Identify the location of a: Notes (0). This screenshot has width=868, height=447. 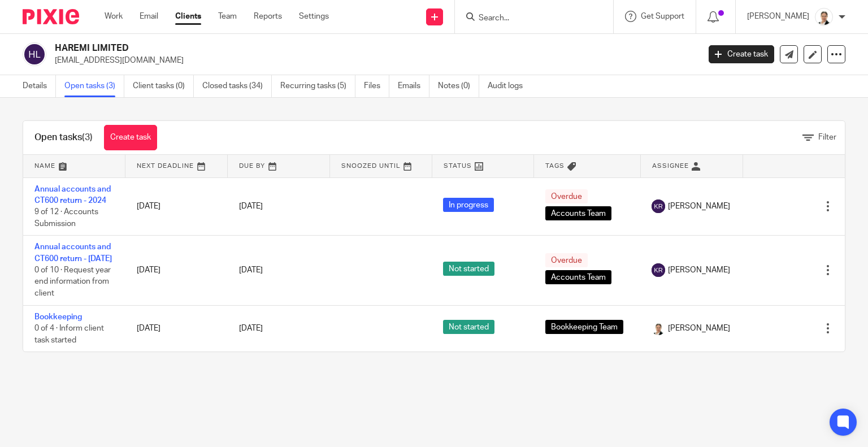
(458, 86).